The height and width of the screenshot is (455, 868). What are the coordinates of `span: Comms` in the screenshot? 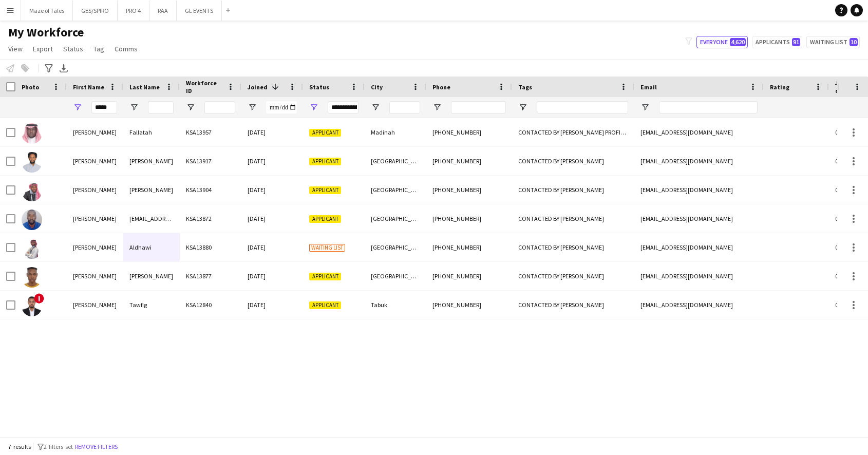 It's located at (126, 49).